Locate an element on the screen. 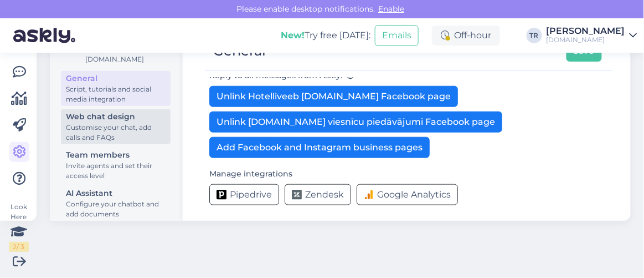  button: Emails is located at coordinates (397, 36).